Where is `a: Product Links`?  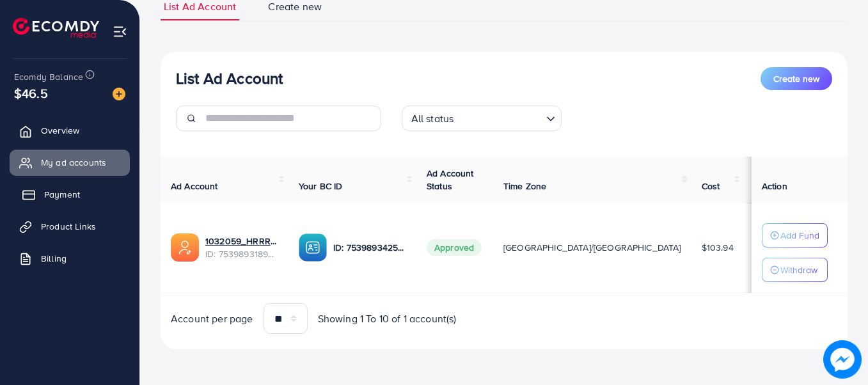 a: Product Links is located at coordinates (70, 226).